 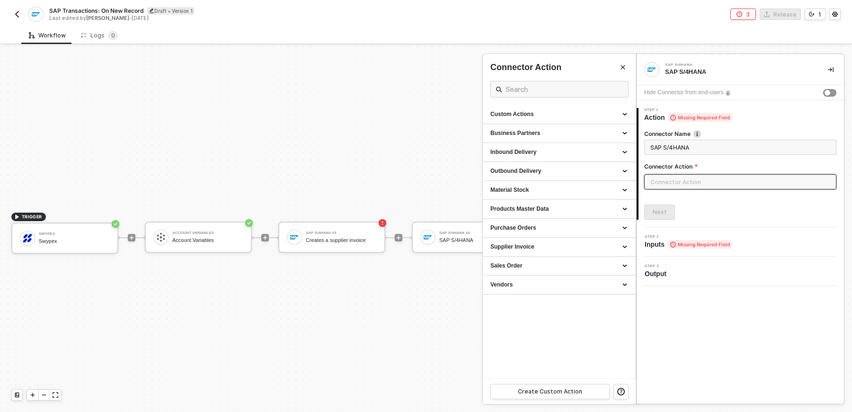 I want to click on div: Products Master Data, so click(x=559, y=209).